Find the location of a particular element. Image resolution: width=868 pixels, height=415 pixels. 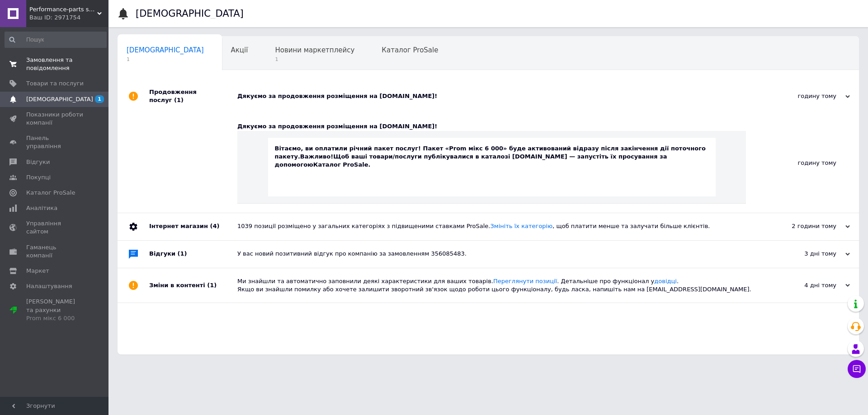

span: Performance-parts shop is located at coordinates (63, 9).